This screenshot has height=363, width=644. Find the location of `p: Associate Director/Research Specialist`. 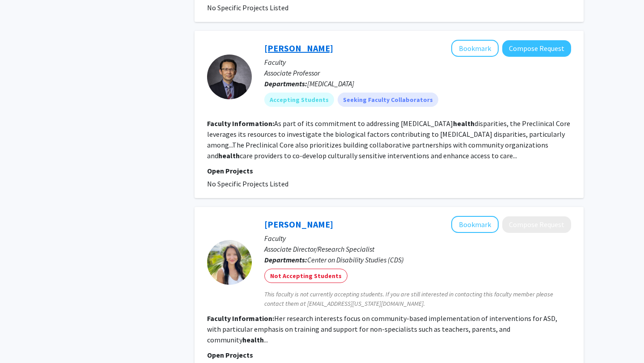

p: Associate Director/Research Specialist is located at coordinates (418, 249).